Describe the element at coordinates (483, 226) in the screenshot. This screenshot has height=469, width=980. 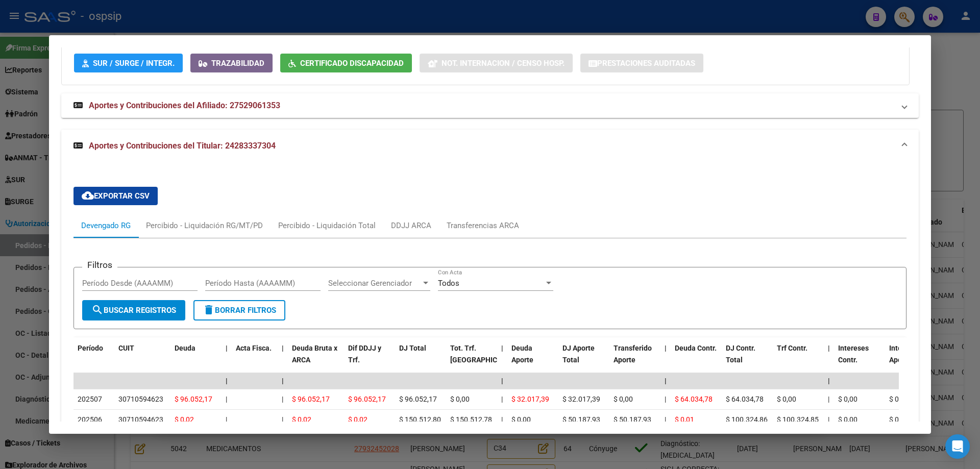
I see `div: Transferencias ARCA` at that location.